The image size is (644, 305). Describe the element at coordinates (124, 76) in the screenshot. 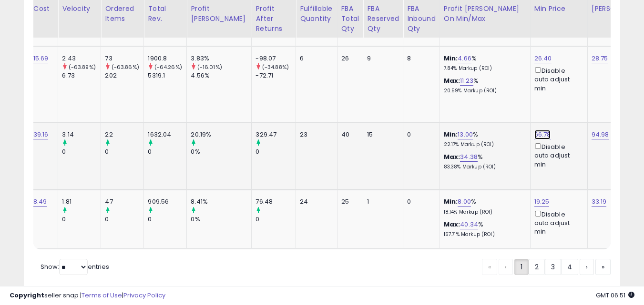

I see `div: 202` at that location.